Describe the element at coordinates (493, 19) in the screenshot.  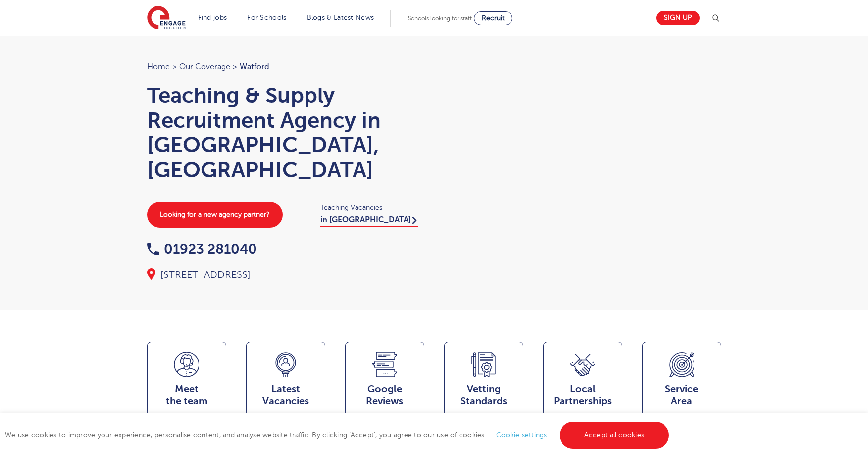
I see `a: Recruit` at that location.